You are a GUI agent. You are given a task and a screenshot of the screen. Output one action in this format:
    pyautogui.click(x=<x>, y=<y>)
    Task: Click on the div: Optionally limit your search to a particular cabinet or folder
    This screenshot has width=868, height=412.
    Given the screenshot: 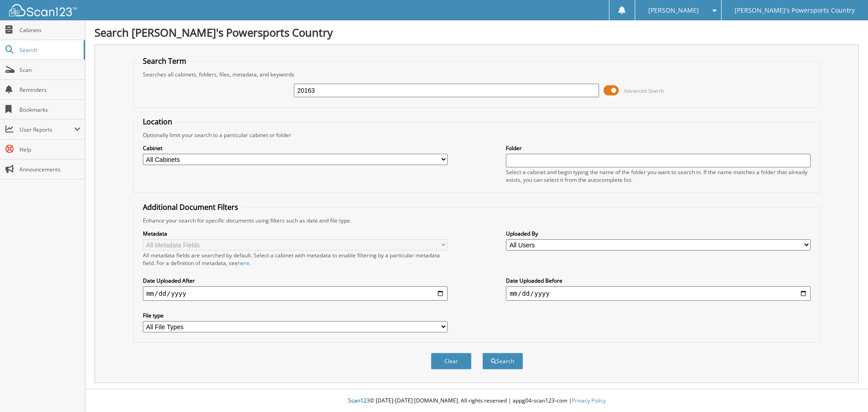 What is the action you would take?
    pyautogui.click(x=477, y=135)
    